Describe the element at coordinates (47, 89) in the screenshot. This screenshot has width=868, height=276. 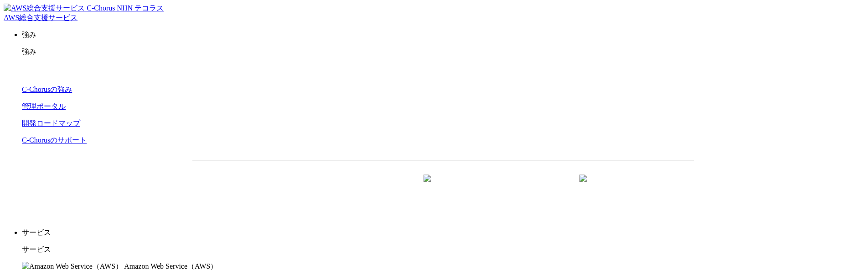
I see `a: C-Chorusの強み` at that location.